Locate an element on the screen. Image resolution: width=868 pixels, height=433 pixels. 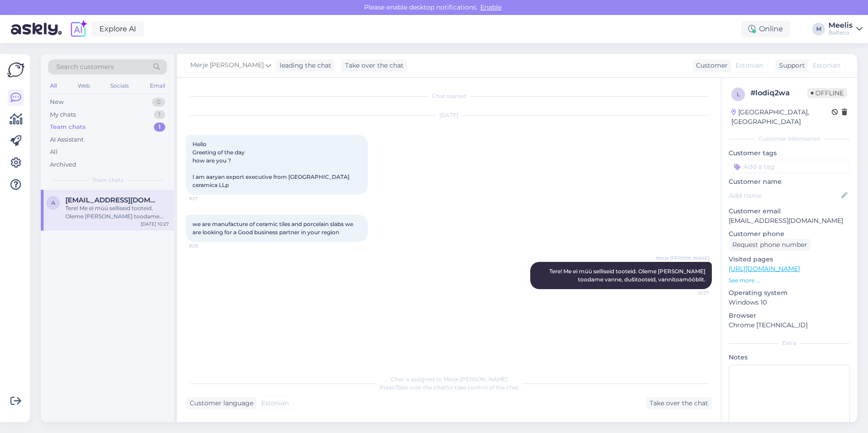
p: Customer tags is located at coordinates (789, 153).